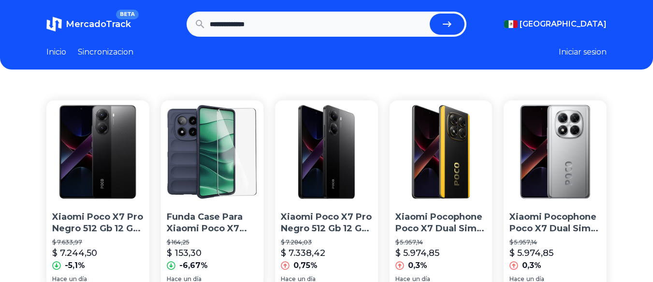 The width and height of the screenshot is (653, 282). What do you see at coordinates (303, 253) in the screenshot?
I see `p: $ 7.338,42` at bounding box center [303, 253].